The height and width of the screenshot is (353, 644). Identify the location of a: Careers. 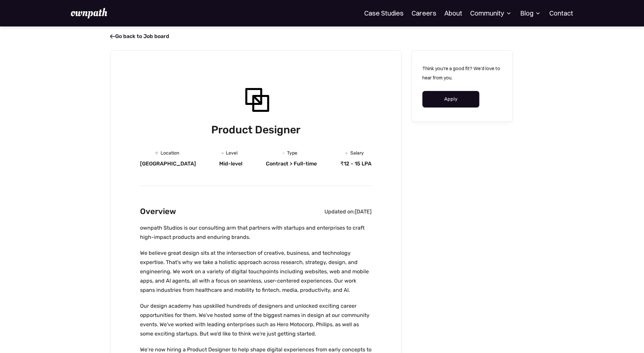
(424, 13).